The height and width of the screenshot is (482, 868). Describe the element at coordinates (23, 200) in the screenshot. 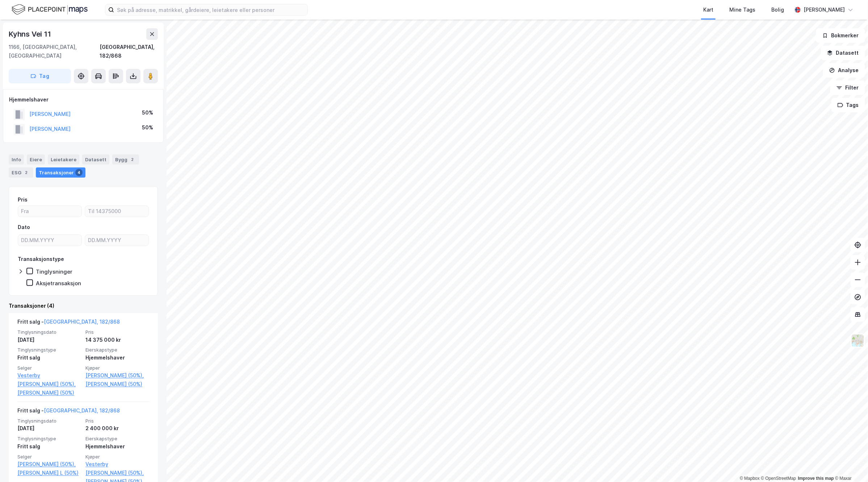

I see `div: Pris` at that location.